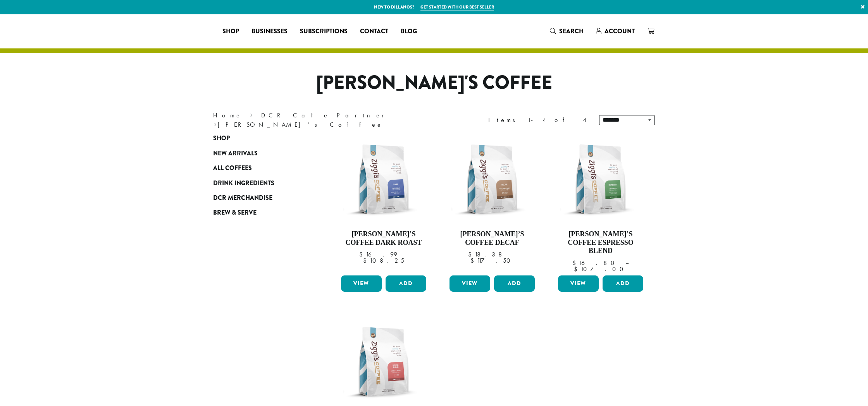 Image resolution: width=868 pixels, height=406 pixels. I want to click on span: New Arrivals, so click(235, 153).